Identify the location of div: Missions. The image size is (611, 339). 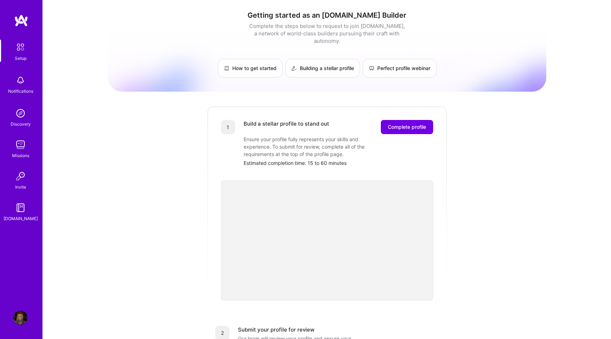
(21, 155).